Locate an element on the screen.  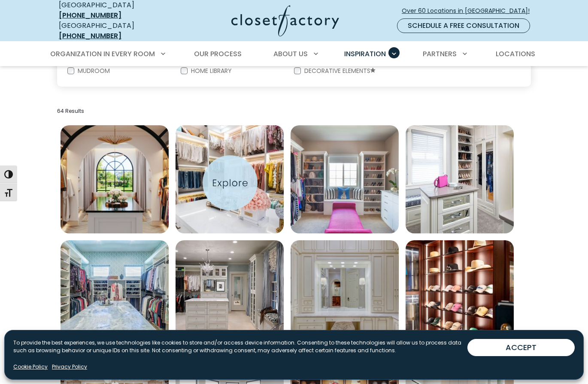
img: Sophisticated wardrobe suite with floor-to-ceiling fluted glass doors, wraparound cabinetry, and ... is located at coordinates (460, 294).